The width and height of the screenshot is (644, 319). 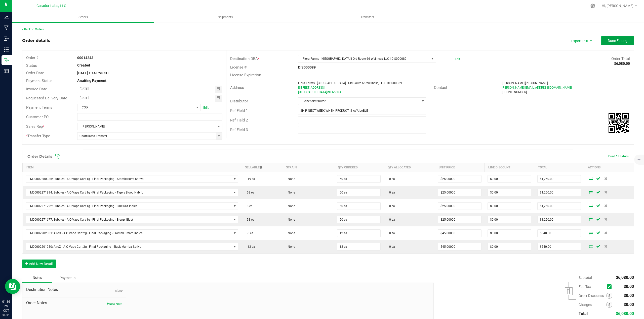 What do you see at coordinates (585, 278) in the screenshot?
I see `span: Subtotal` at bounding box center [585, 278].